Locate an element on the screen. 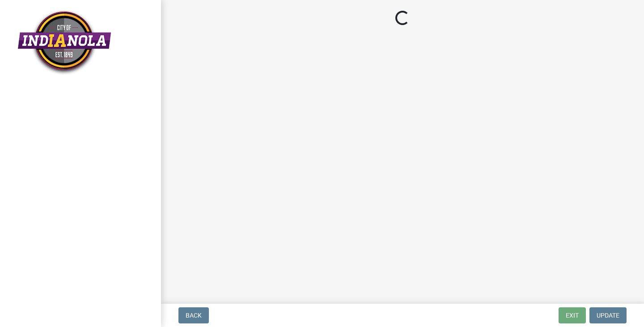 The image size is (644, 327). span: Back is located at coordinates (194, 315).